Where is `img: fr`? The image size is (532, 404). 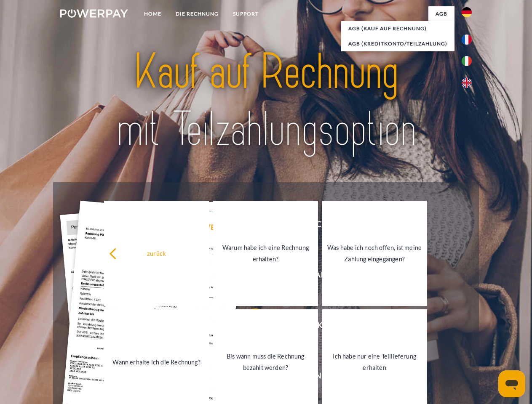
img: fr is located at coordinates (467, 39).